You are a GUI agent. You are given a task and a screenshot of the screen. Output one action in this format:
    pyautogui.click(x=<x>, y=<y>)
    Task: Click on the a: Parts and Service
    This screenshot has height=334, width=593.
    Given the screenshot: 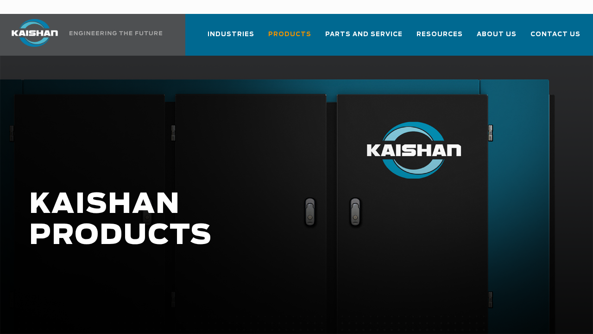 What is the action you would take?
    pyautogui.click(x=364, y=38)
    